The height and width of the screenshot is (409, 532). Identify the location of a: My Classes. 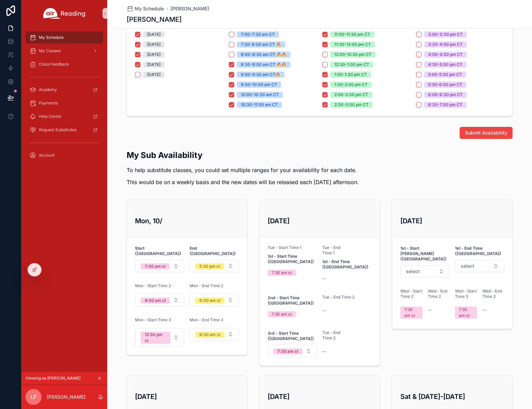
(65, 51).